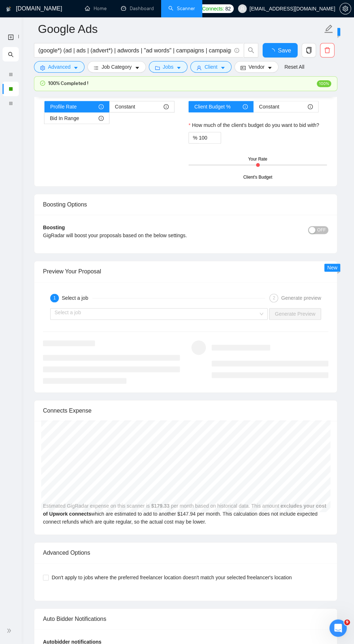  I want to click on span: 82, so click(228, 9).